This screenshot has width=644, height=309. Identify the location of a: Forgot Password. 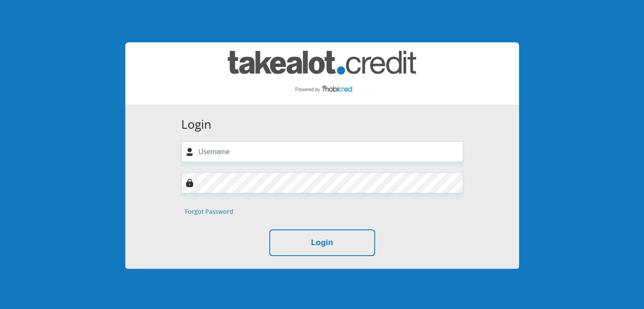
(209, 211).